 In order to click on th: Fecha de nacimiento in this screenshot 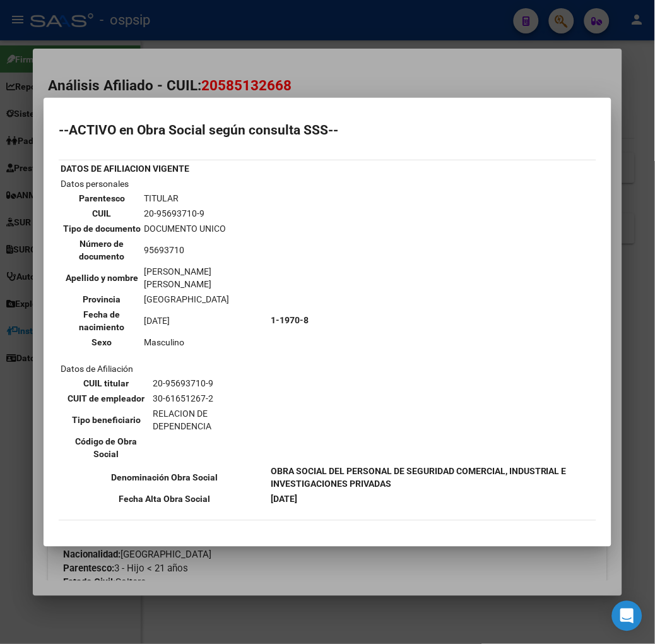, I will do `click(102, 320)`.